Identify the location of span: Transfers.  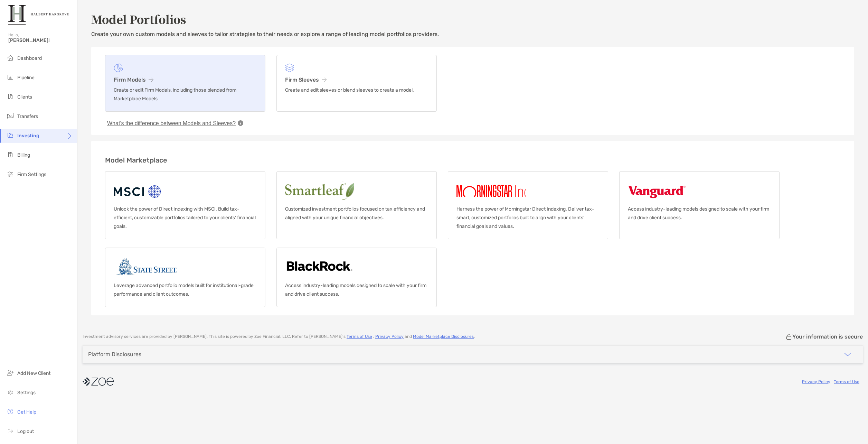
(28, 116).